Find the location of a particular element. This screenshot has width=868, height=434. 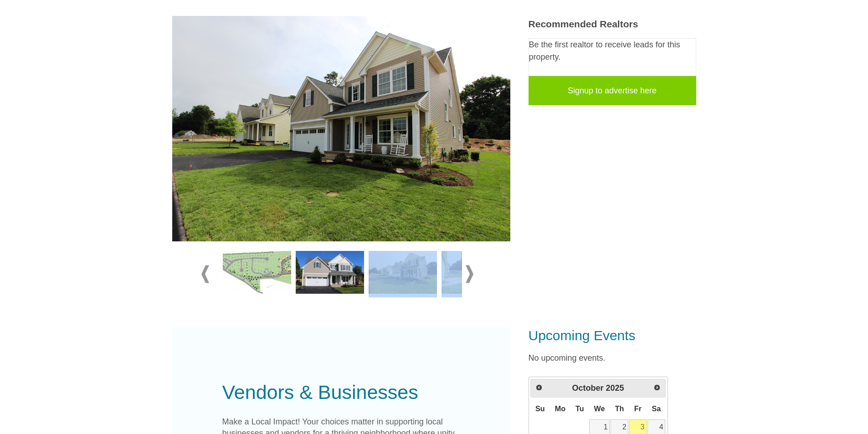

span: Sunday is located at coordinates (540, 409).